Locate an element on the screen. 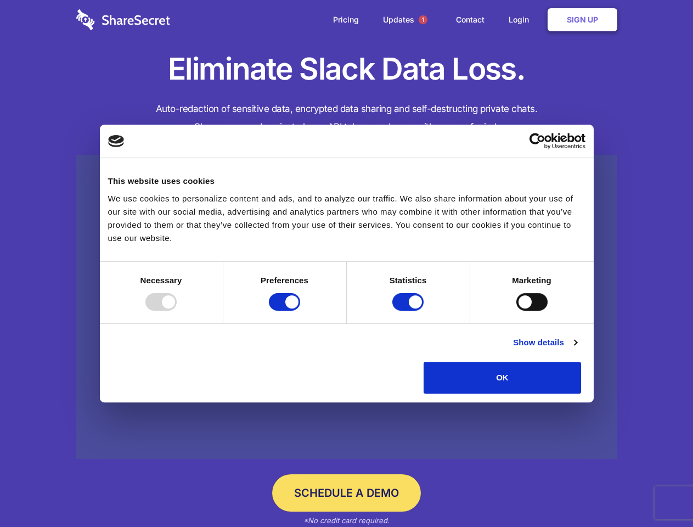 The width and height of the screenshot is (693, 527). img: logo-wordmark-white-trans-d4663122ce5f474addd5e946df7df03e33cb6a1c49d2221995e7729f52c070b2.svg is located at coordinates (123, 20).